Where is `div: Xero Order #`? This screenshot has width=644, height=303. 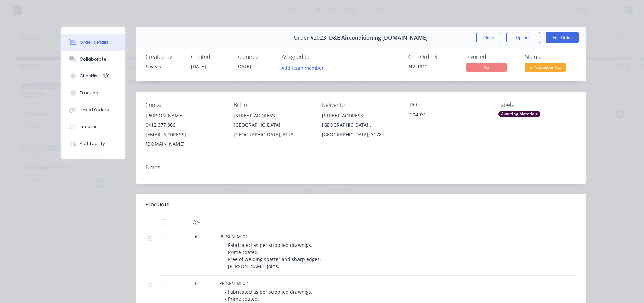
div: Xero Order # is located at coordinates (432, 57).